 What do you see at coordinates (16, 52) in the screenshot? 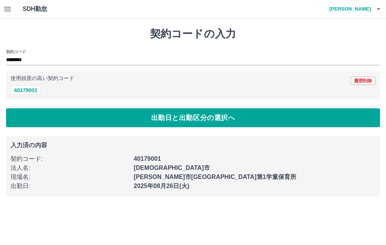
I see `h2: 契約コード` at bounding box center [16, 52].